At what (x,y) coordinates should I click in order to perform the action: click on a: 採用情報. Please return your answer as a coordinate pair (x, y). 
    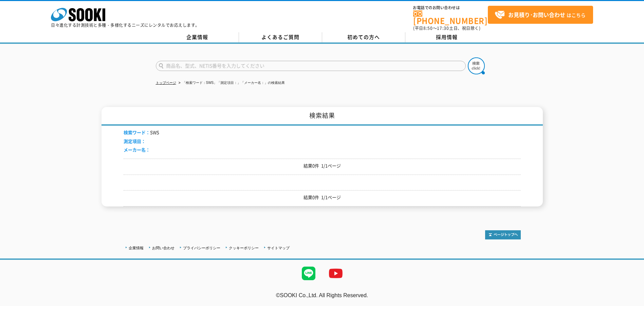
    Looking at the image, I should click on (447, 37).